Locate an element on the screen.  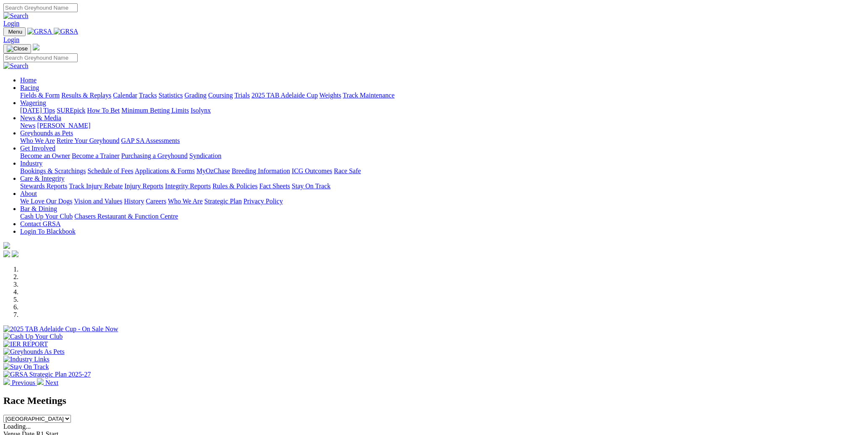
a: Contact GRSA is located at coordinates (40, 223).